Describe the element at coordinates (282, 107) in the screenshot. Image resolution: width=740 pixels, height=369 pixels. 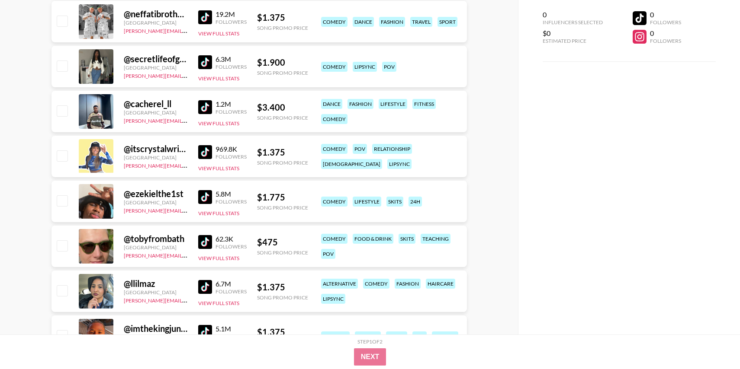
I see `div: $ 3.400` at that location.